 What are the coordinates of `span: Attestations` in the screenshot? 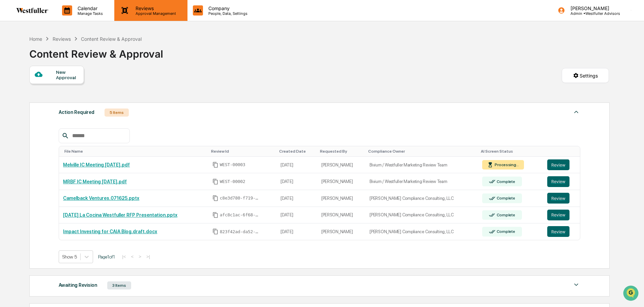 It's located at (70, 141).